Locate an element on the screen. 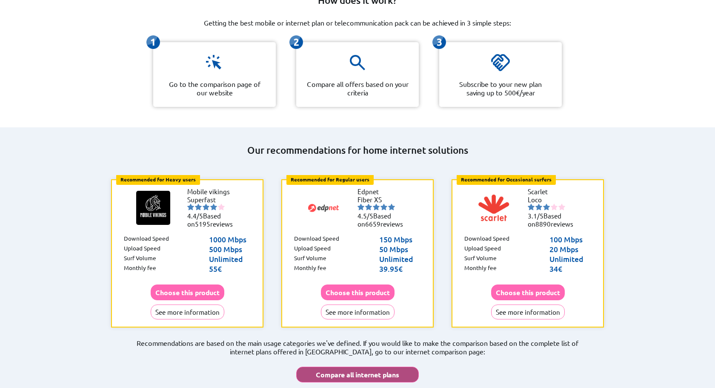 The image size is (715, 388). span: 3.1/5 is located at coordinates (535, 215).